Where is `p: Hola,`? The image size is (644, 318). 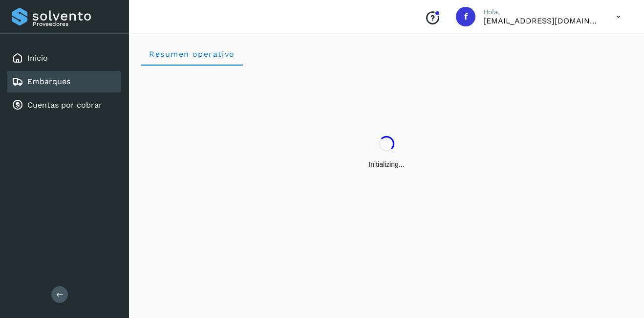
p: Hola, is located at coordinates (542, 12).